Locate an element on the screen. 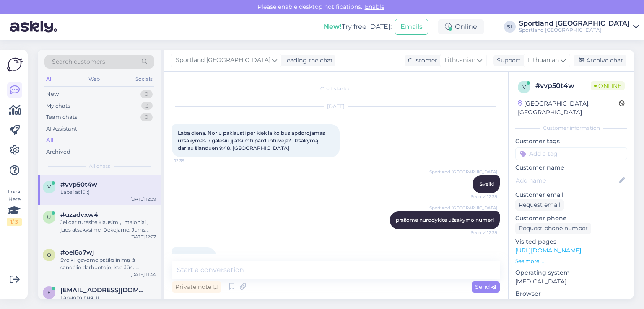 The width and height of the screenshot is (644, 309). span: eliubeka@gmail.com is located at coordinates (104, 290).